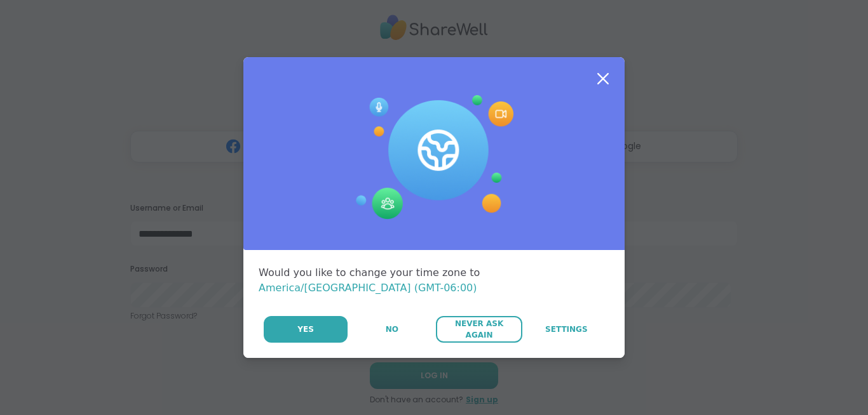 The height and width of the screenshot is (415, 868). What do you see at coordinates (392, 330) in the screenshot?
I see `span: No` at bounding box center [392, 330].